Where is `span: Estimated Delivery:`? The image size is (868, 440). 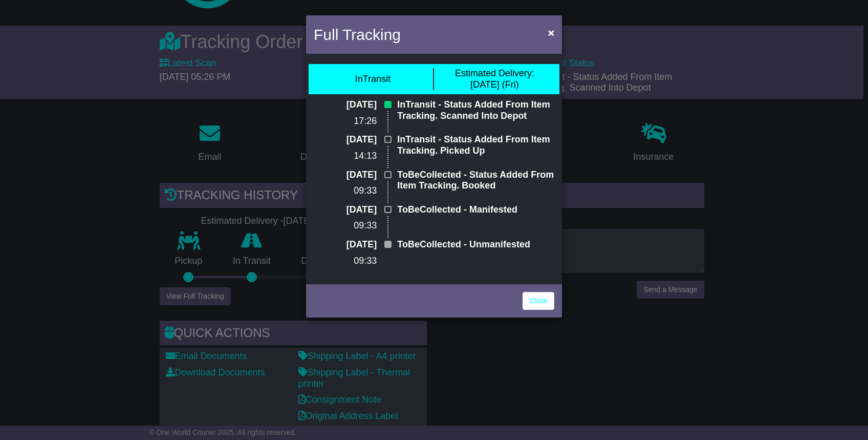
span: Estimated Delivery: is located at coordinates (495, 73).